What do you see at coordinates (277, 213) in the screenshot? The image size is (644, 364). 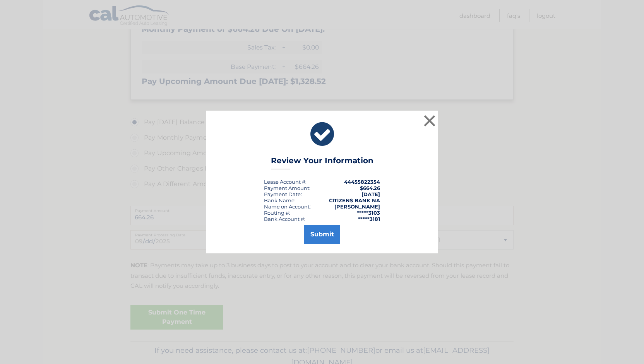 I see `div: Routing #:` at bounding box center [277, 213].